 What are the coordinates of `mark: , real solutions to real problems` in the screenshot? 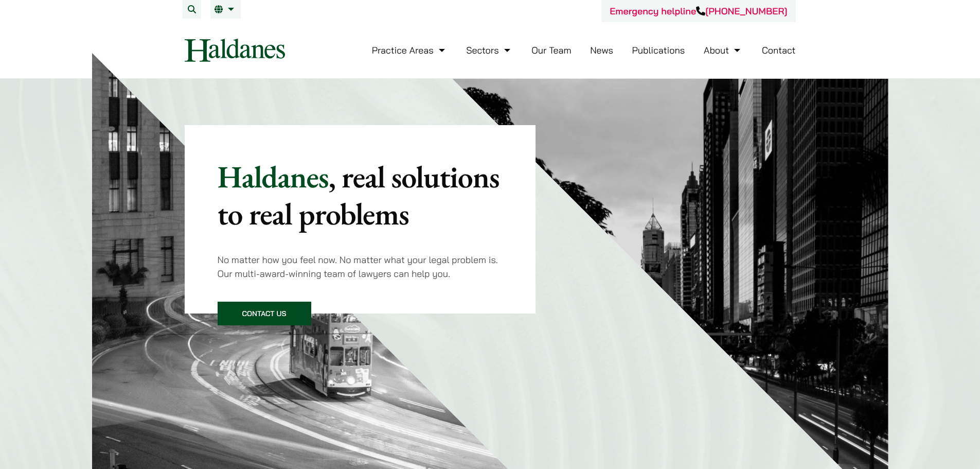 It's located at (358, 195).